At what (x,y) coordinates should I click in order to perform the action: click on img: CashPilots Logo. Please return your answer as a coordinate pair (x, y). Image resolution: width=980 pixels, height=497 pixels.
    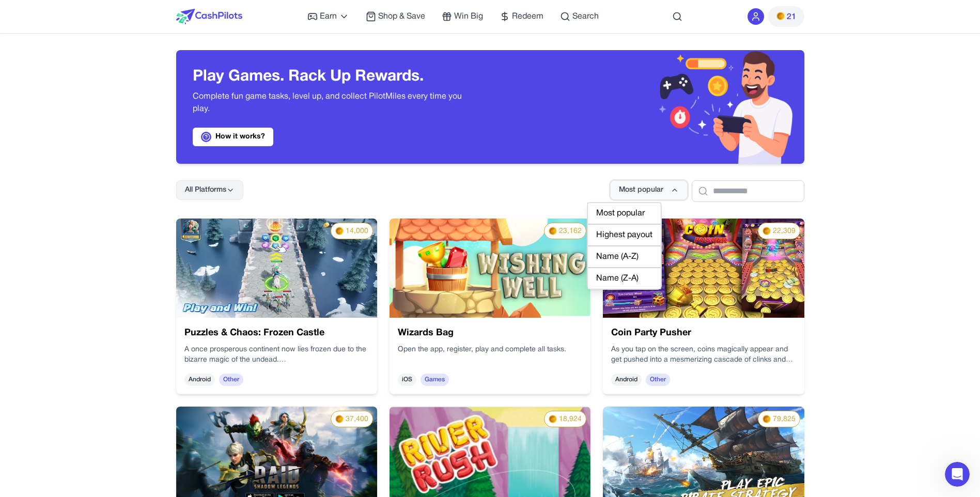
    Looking at the image, I should click on (209, 16).